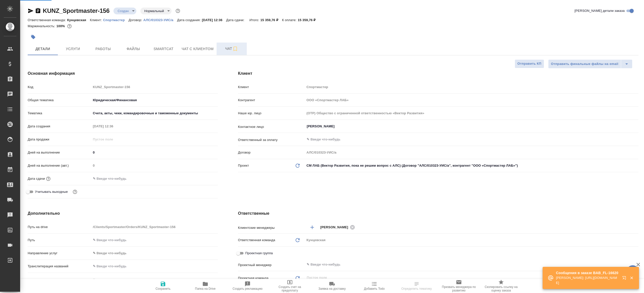  What do you see at coordinates (271, 265) in the screenshot?
I see `p: Проектный менеджер` at bounding box center [271, 265].